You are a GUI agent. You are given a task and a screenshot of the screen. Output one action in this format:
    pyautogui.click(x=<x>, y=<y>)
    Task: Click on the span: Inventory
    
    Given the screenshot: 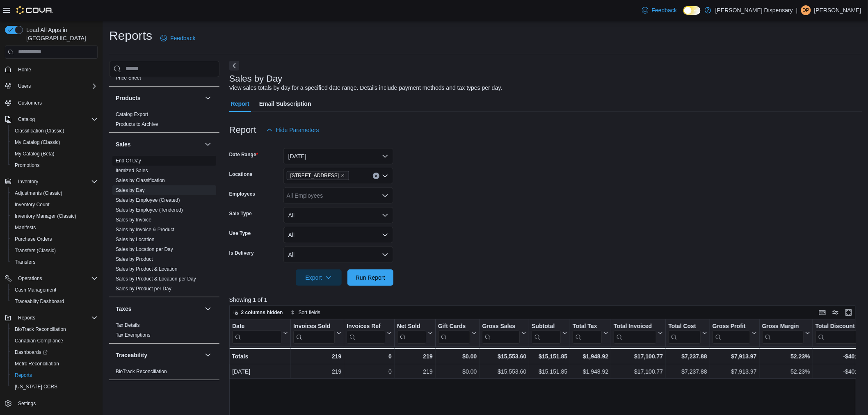 What is the action you would take?
    pyautogui.click(x=28, y=182)
    